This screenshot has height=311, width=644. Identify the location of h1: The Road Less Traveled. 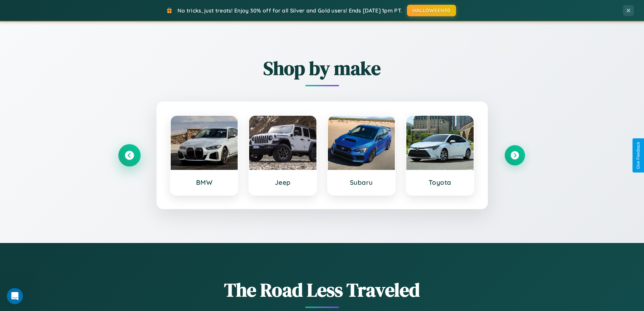
(322, 289).